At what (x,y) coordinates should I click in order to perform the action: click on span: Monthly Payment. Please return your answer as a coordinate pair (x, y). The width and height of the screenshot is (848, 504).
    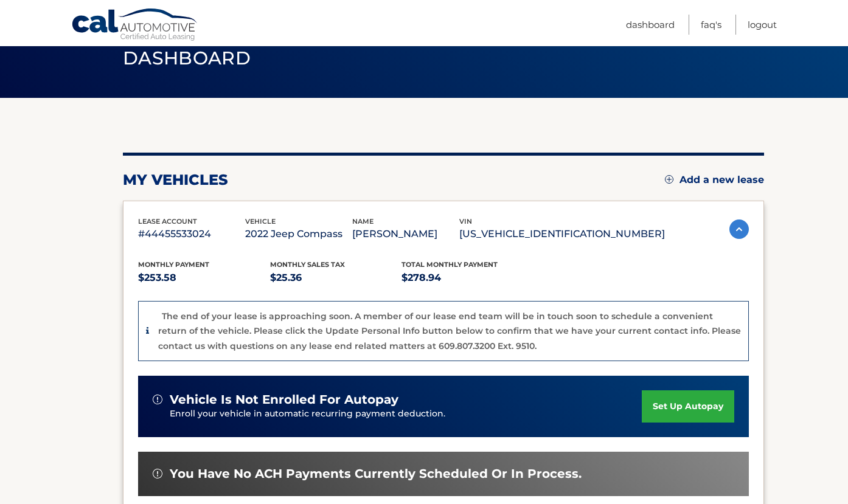
    Looking at the image, I should click on (174, 264).